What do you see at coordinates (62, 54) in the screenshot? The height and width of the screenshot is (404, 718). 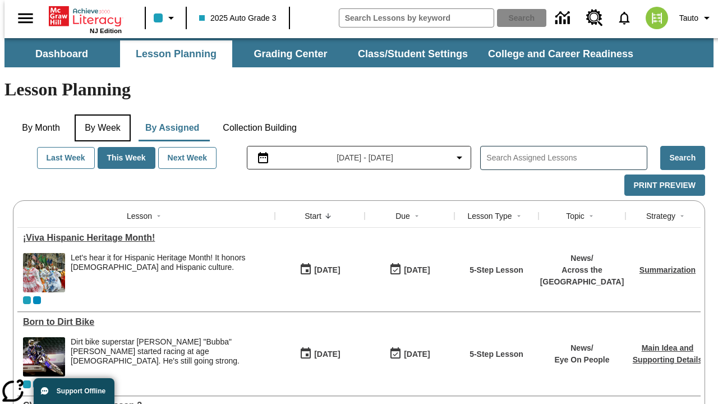 I see `button: Dashboard` at bounding box center [62, 54].